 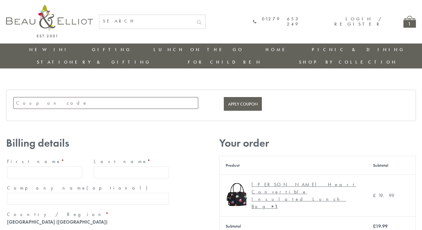 What do you see at coordinates (44, 162) in the screenshot?
I see `label: First name` at bounding box center [44, 162].